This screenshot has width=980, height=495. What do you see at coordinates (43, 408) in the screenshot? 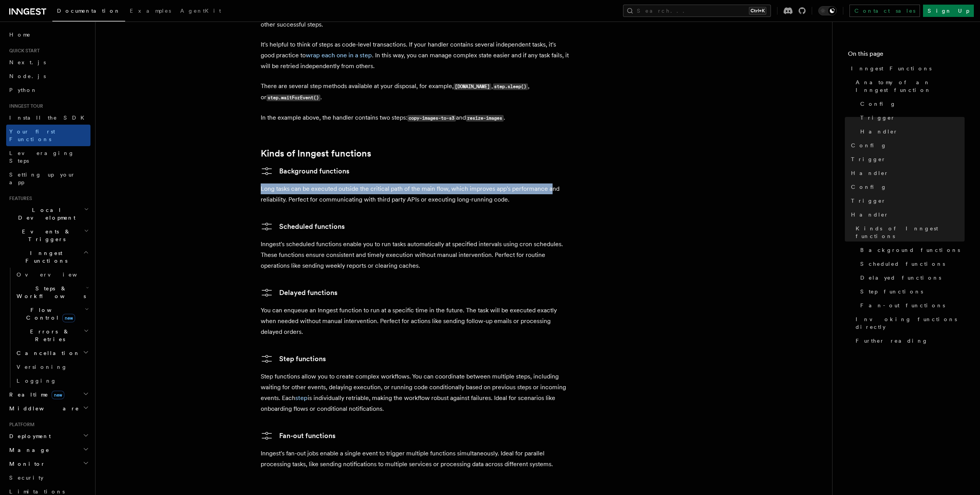
I see `span: Middleware` at bounding box center [43, 408].